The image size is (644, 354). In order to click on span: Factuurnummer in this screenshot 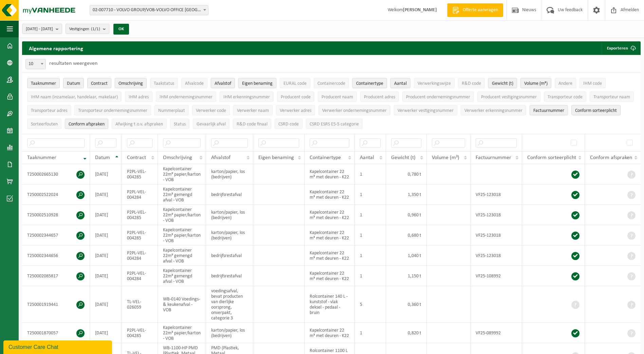, I will do `click(493, 158)`.